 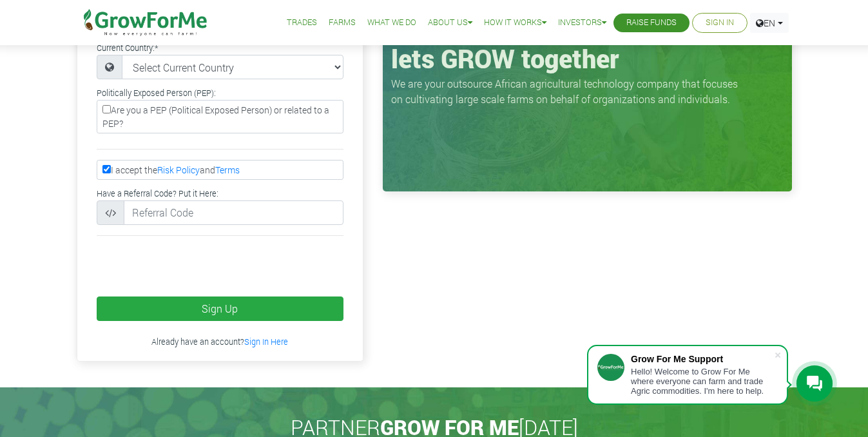 What do you see at coordinates (769, 23) in the screenshot?
I see `a: EN` at bounding box center [769, 23].